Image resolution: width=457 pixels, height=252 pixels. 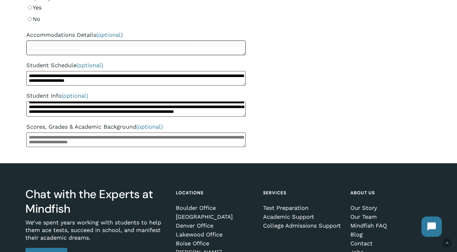 I want to click on h4: About Us, so click(x=390, y=193).